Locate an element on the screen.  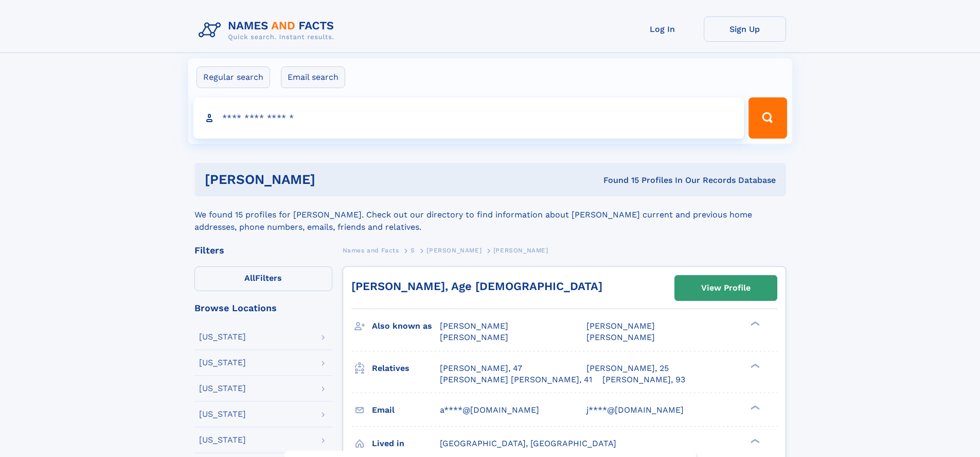
a: View Profile is located at coordinates (726, 288).